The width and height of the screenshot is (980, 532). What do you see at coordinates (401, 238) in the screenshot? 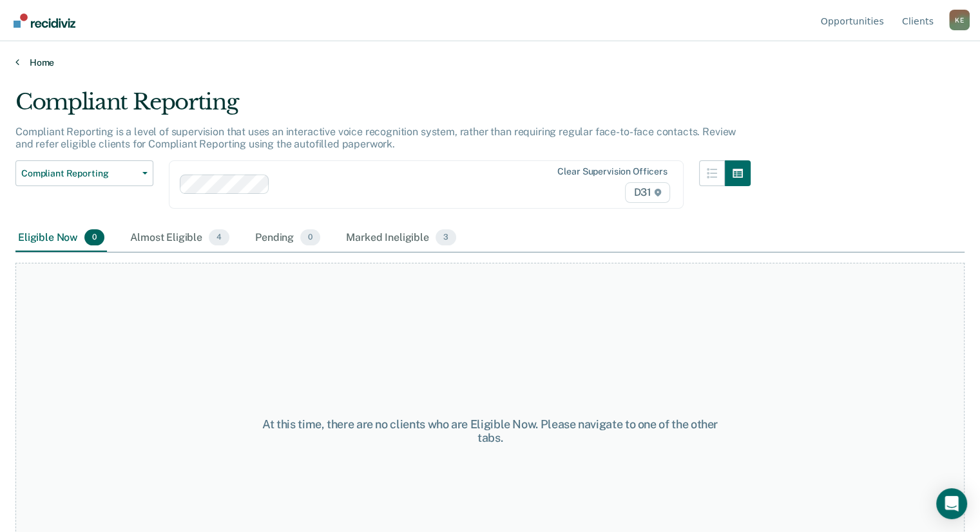
I see `div: Marked Ineligible3` at bounding box center [401, 238].